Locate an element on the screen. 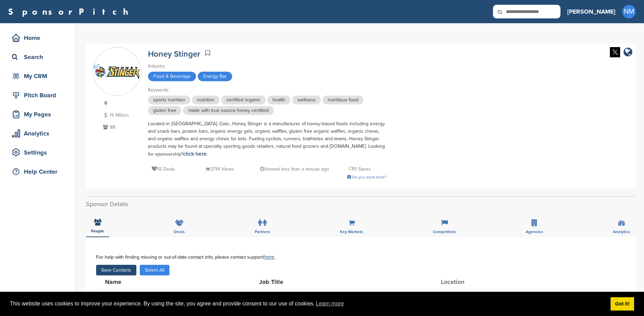 The width and height of the screenshot is (644, 316). a: My Pages is located at coordinates (38, 114).